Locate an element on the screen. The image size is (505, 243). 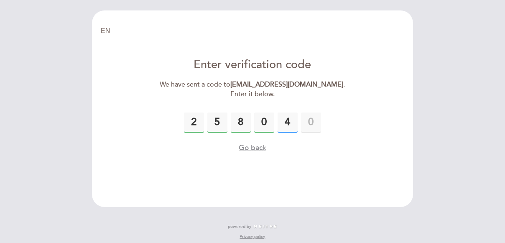
div: We have sent a code to . Enter it below. is located at coordinates (253, 89).